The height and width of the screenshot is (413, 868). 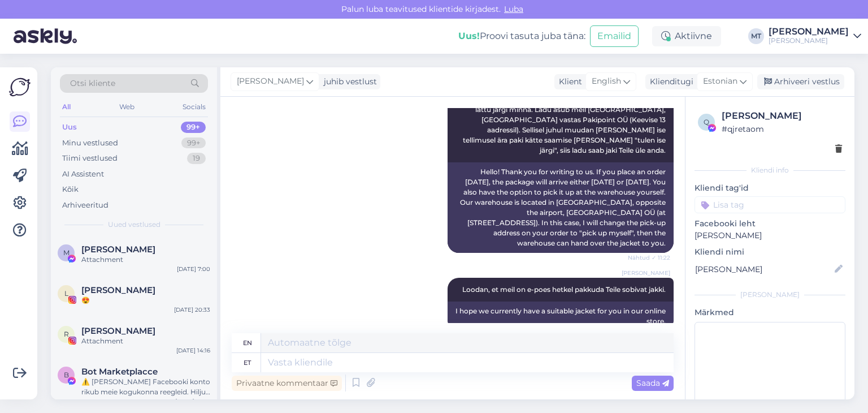 What do you see at coordinates (561, 316) in the screenshot?
I see `div: I hope we currently have a suitable jacket for you in our online store.` at bounding box center [561, 316].